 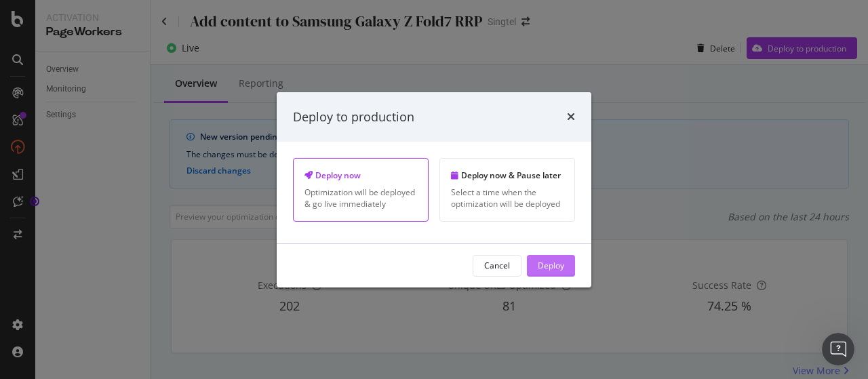 What do you see at coordinates (551, 266) in the screenshot?
I see `div: Deploy` at bounding box center [551, 266].